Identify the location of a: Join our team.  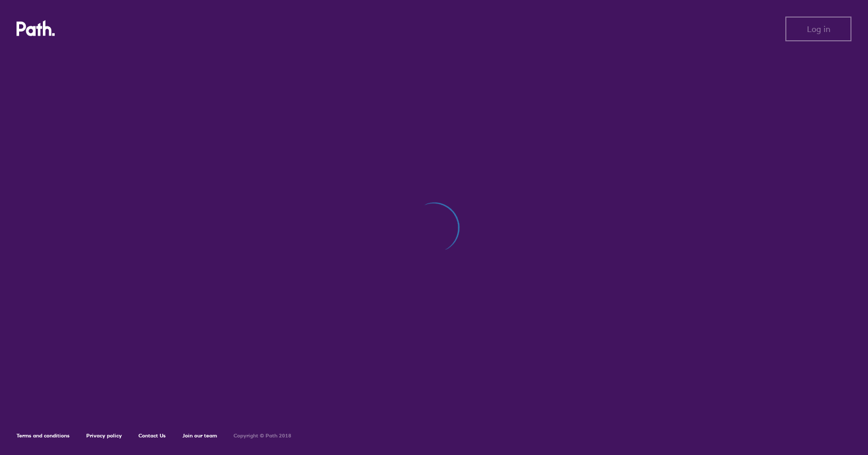
(200, 435).